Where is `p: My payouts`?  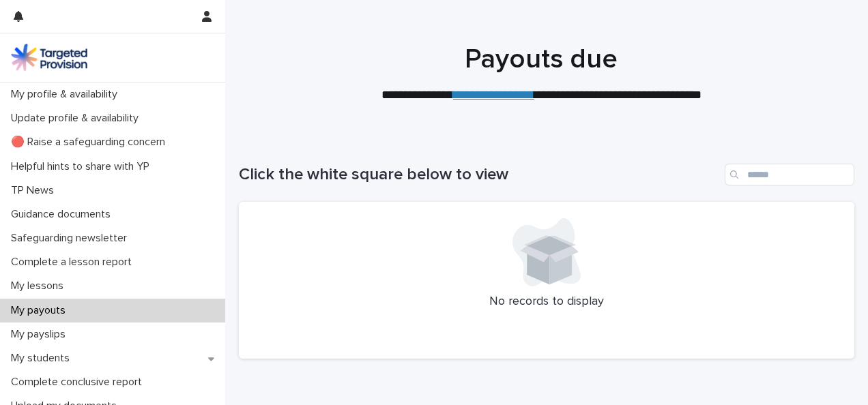 p: My payouts is located at coordinates (41, 311).